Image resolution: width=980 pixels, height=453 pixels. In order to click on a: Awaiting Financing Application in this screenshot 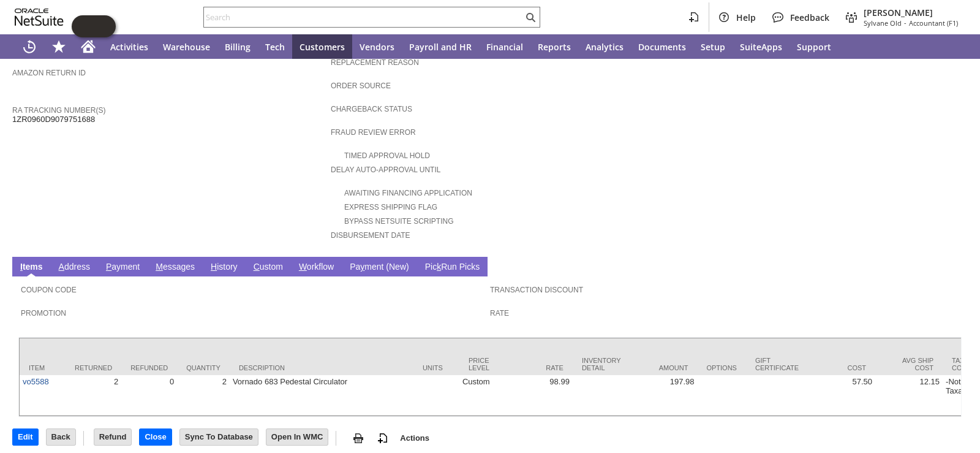, I will do `click(408, 193)`.